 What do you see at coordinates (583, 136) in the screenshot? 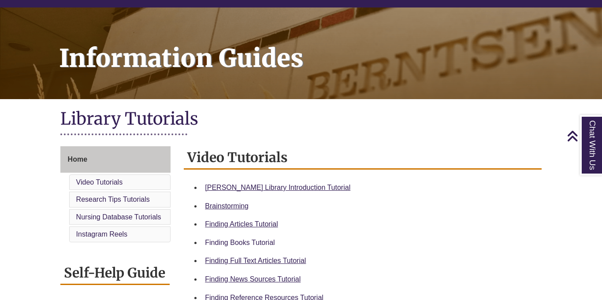
I see `a: Back to Top` at bounding box center [583, 136].